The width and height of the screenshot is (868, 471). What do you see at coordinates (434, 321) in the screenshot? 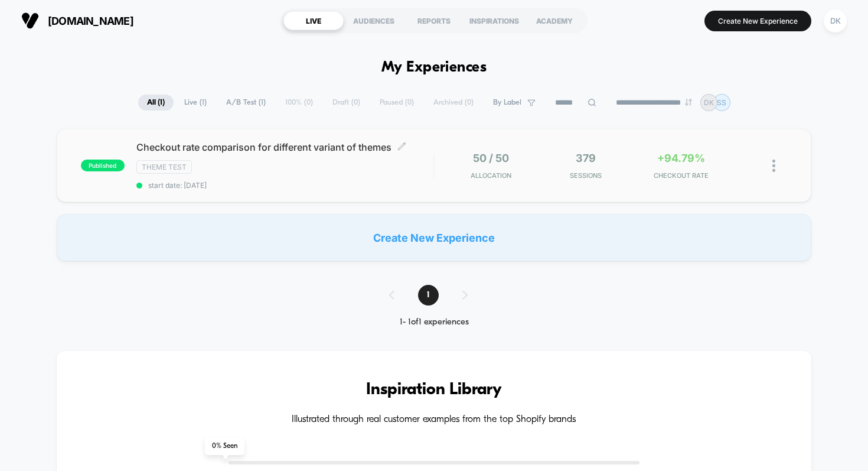
I see `div: 1 - 1 of 1 experiences` at bounding box center [434, 321].